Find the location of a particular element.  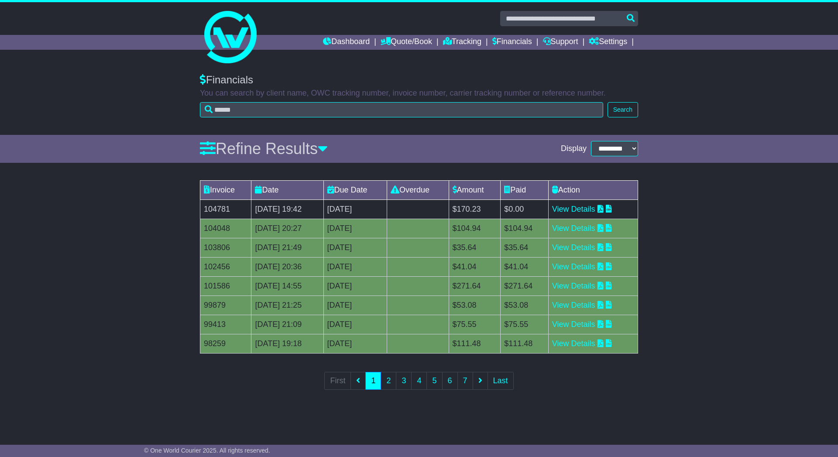

a: 2 is located at coordinates (388, 381).